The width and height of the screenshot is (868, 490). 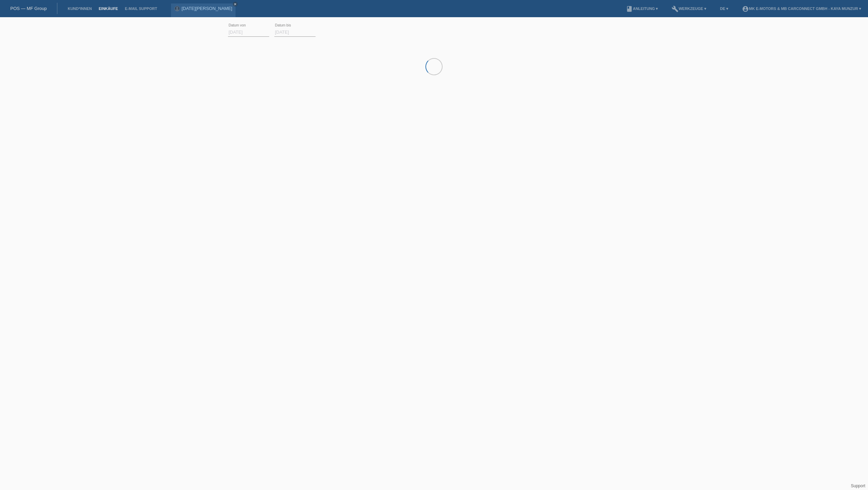 What do you see at coordinates (29, 8) in the screenshot?
I see `a: POS — MF Group` at bounding box center [29, 8].